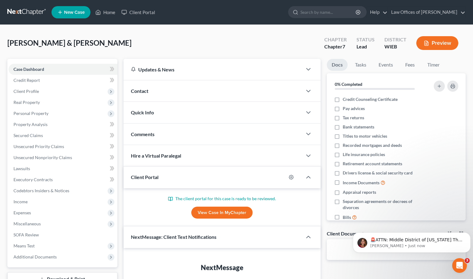  Describe the element at coordinates (433, 65) in the screenshot. I see `a: Timer` at that location.